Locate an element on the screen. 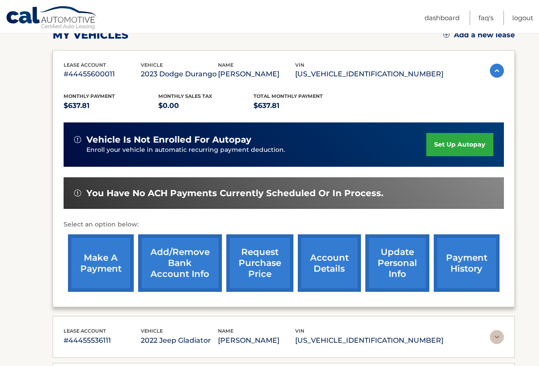  a: account details is located at coordinates (329, 263).